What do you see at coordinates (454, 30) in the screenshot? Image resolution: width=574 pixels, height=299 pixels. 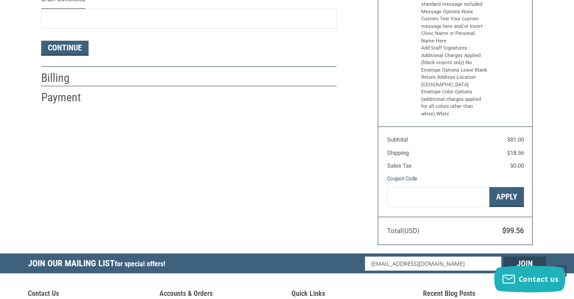 I see `li: Custom Text Your custom message here and/or Insert Clinic Name or Personal Name Here` at bounding box center [454, 30].